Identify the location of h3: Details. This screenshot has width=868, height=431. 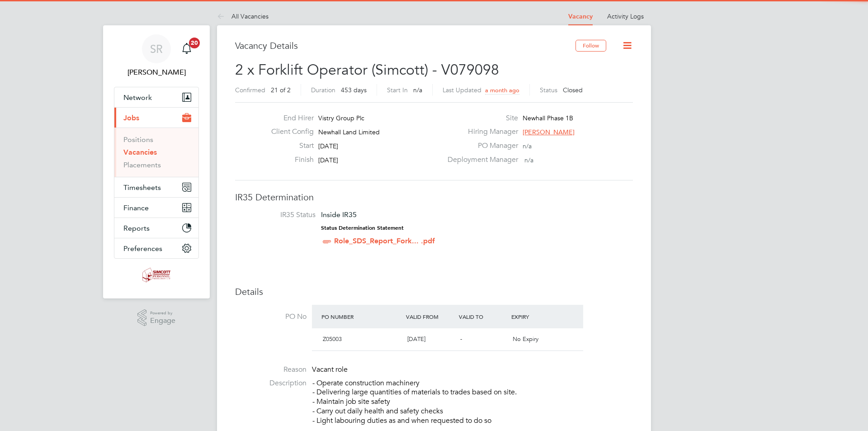
(434, 292).